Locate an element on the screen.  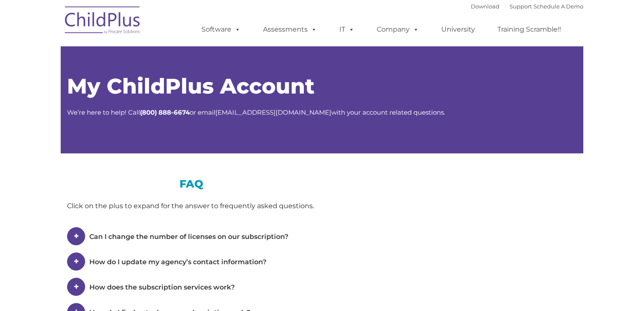
div: Click on the plus to expand for the answer to frequently asked questions. is located at coordinates (191, 206).